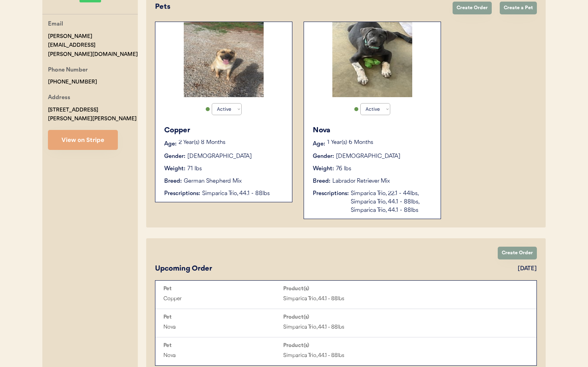 Image resolution: width=588 pixels, height=367 pixels. What do you see at coordinates (224, 59) in the screenshot?
I see `img: IMG_7645.jpeg` at bounding box center [224, 59].